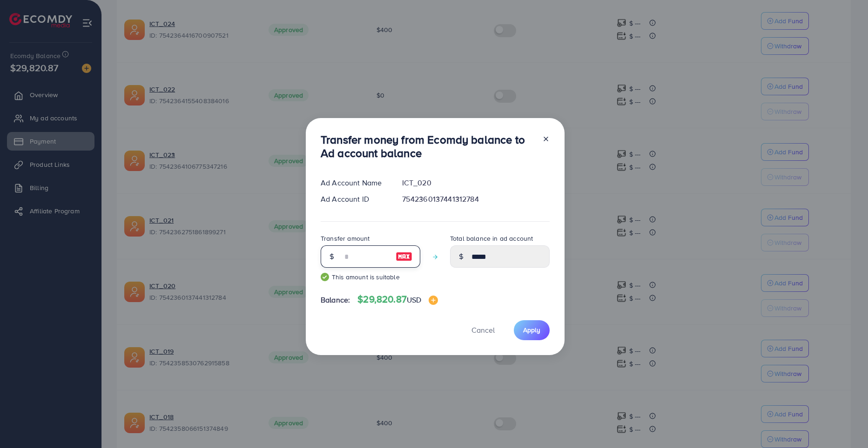  What do you see at coordinates (483, 330) in the screenshot?
I see `span: Cancel` at bounding box center [483, 330].